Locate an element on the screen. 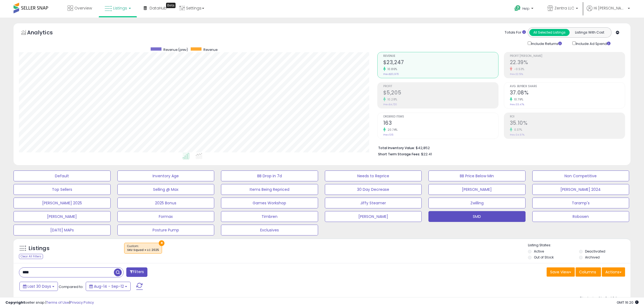 Image resolution: width=644 pixels, height=308 pixels. button: Exclusives is located at coordinates (269, 231).